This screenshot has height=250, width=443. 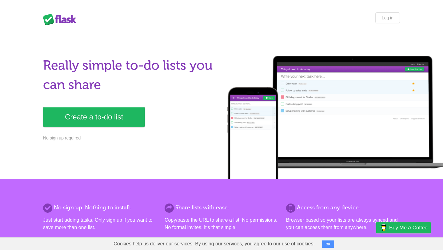 What do you see at coordinates (100, 224) in the screenshot?
I see `p: Just start adding tasks. Only sign up if you want to save more than one list.` at bounding box center [100, 224].